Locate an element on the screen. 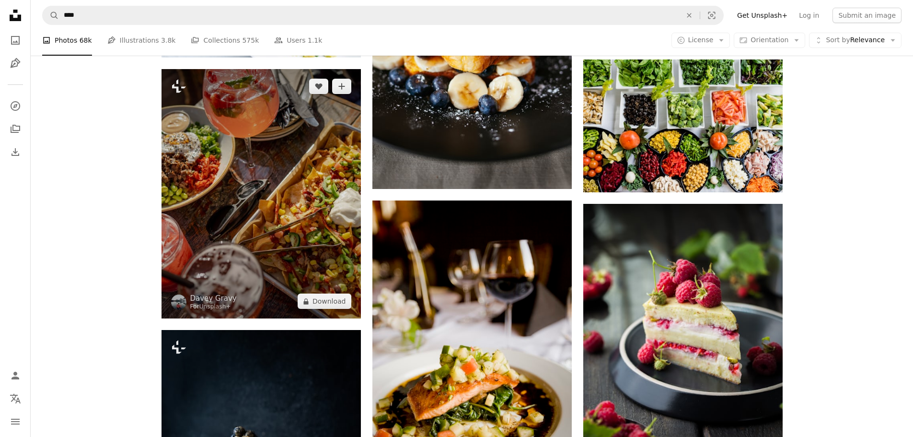 The width and height of the screenshot is (913, 437). a: Get Unsplash+ is located at coordinates (762, 15).